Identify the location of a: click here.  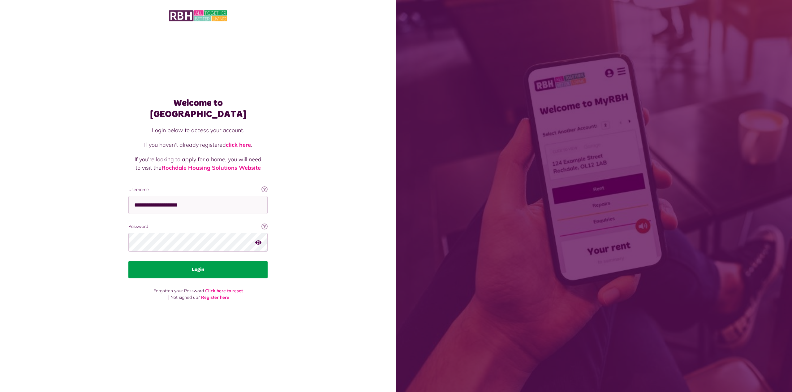
(238, 144).